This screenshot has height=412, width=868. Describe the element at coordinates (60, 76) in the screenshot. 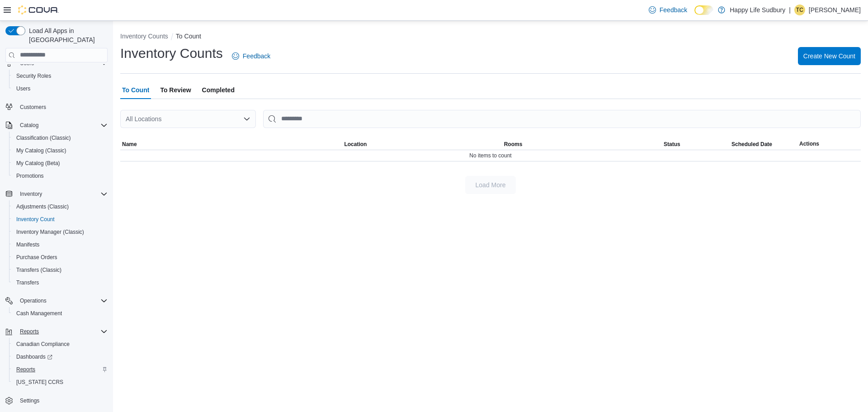

I see `button: Security Roles` at that location.